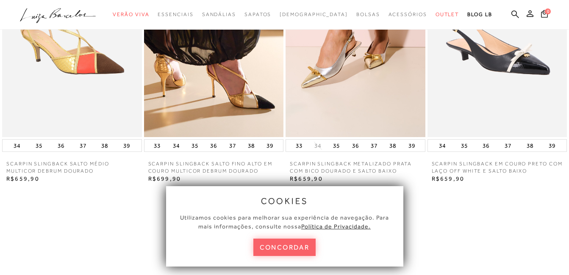 The image size is (569, 275). What do you see at coordinates (498, 168) in the screenshot?
I see `p: SCARPIN SLINGBACK EM COURO PRETO COM LAÇO OFF WHITE E SALTO BAIXO` at bounding box center [498, 168].